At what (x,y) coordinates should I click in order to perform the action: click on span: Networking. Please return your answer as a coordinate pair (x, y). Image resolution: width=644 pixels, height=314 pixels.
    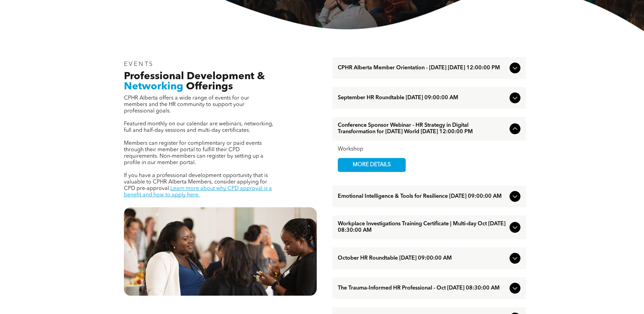
    Looking at the image, I should click on (153, 87).